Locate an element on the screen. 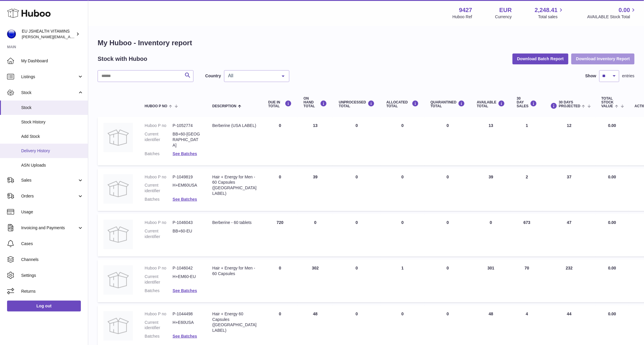 The width and height of the screenshot is (644, 345). h1: My Huboo - Inventory report is located at coordinates (366, 43).